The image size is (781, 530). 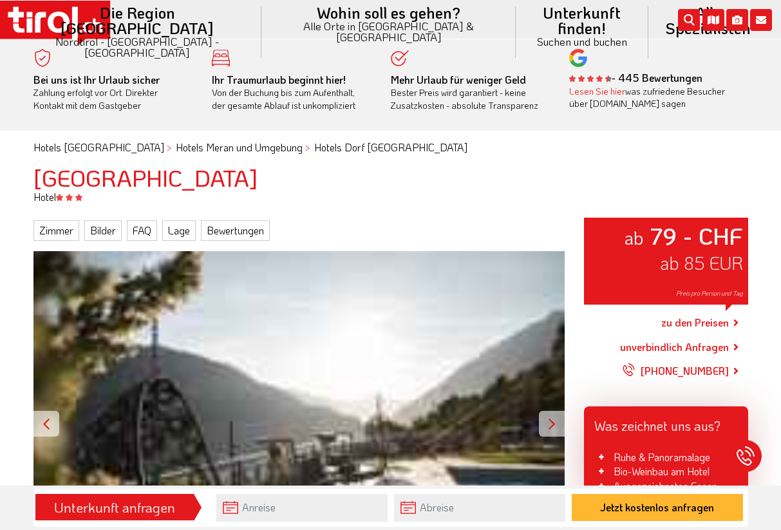 I want to click on div: Bester Preis wird garantiert - keine Zusatzkosten - absolute Transparenz, so click(x=471, y=93).